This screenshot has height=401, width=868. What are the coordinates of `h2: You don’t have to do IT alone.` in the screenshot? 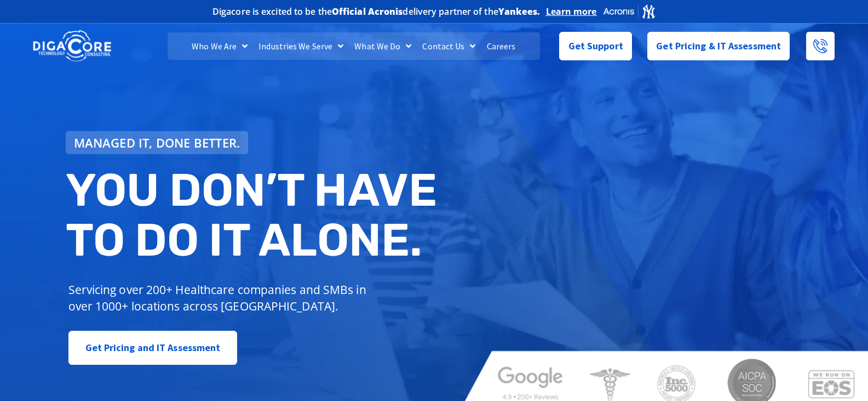 It's located at (254, 215).